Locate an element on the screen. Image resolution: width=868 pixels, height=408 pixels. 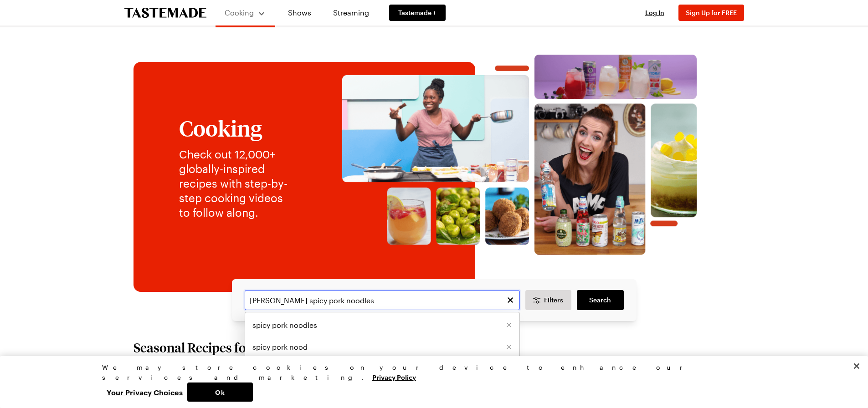
button: Cooking is located at coordinates (245, 12).